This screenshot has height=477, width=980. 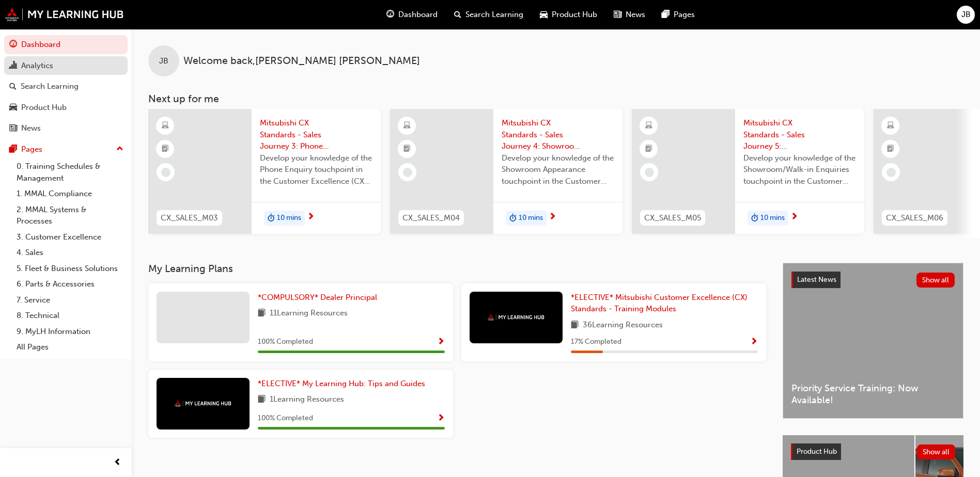 What do you see at coordinates (308, 313) in the screenshot?
I see `span: 11 Learning Resources` at bounding box center [308, 313].